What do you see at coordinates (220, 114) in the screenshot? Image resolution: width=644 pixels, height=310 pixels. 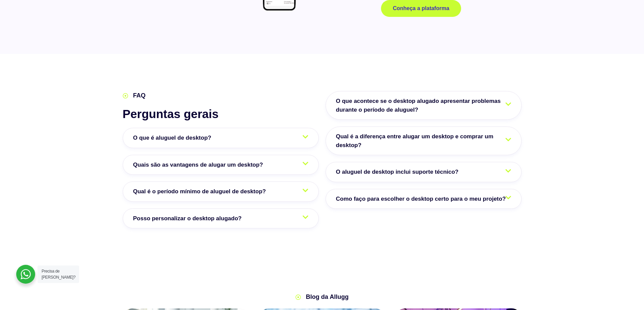 I see `h2: Perguntas gerais` at bounding box center [220, 114].